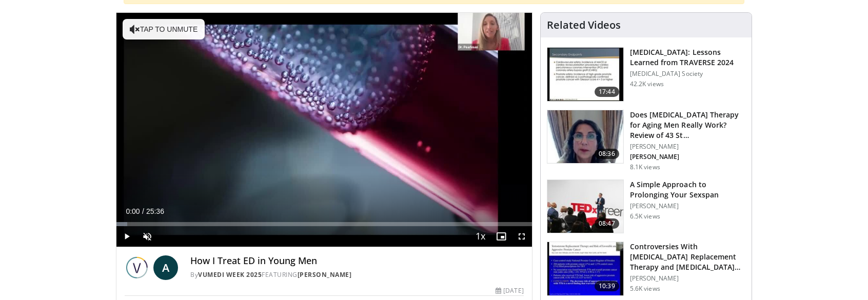 This screenshot has width=868, height=300. I want to click on span: 0:00, so click(132, 211).